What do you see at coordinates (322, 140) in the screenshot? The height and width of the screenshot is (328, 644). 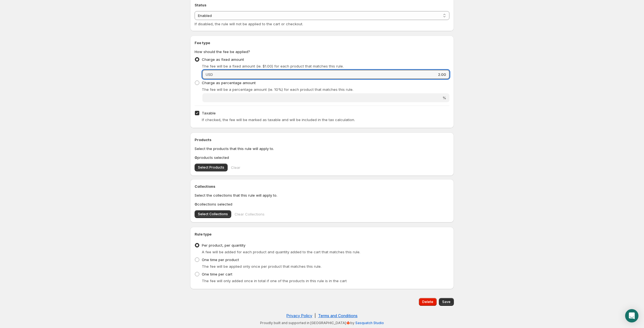 I see `h2: Products` at bounding box center [322, 140].